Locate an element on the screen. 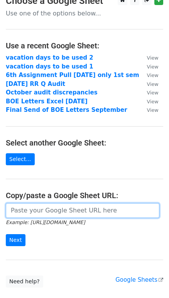  h4: Select another Google Sheet: is located at coordinates (85, 143).